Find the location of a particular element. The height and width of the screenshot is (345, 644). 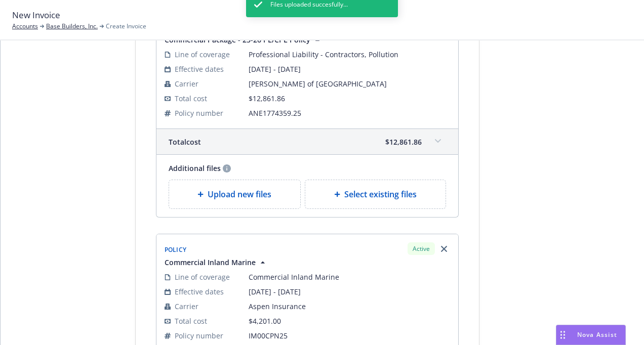

a: Accounts is located at coordinates (25, 26).